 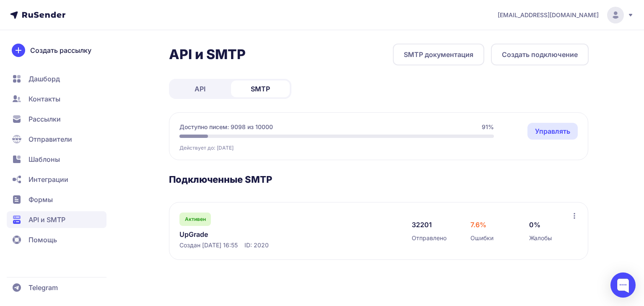 What do you see at coordinates (57, 288) in the screenshot?
I see `a: Telegram` at bounding box center [57, 288].